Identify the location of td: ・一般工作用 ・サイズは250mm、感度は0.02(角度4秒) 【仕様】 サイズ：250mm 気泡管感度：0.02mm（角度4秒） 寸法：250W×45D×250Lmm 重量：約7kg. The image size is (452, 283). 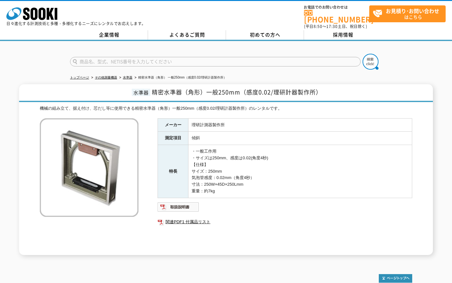
(300, 172).